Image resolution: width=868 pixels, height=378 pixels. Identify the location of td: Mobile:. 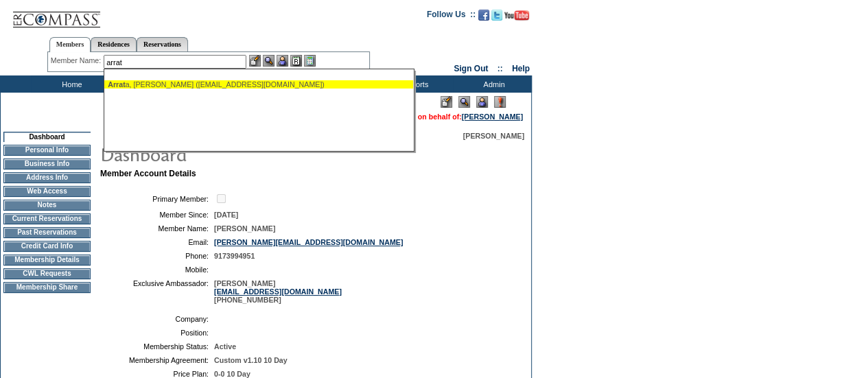
(157, 270).